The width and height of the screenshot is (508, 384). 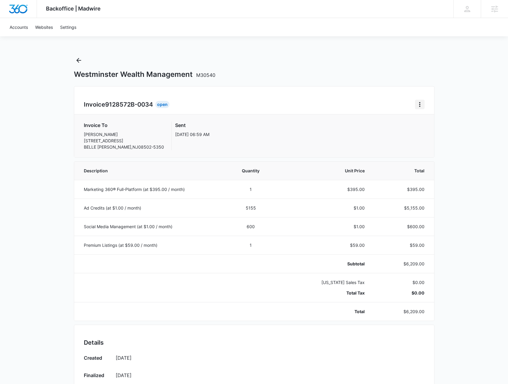 What do you see at coordinates (150, 226) in the screenshot?
I see `p: Social Media Management (at $1.00 / month)` at bounding box center [150, 226].